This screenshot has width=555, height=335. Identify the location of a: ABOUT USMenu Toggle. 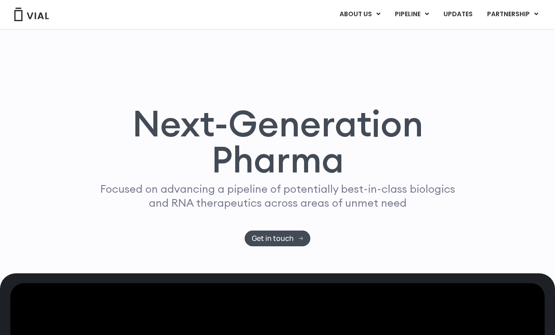
(360, 14).